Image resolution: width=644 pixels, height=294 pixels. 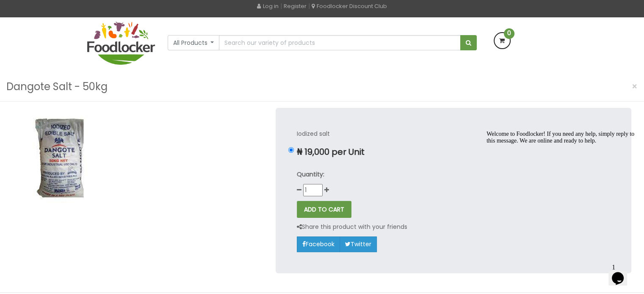 What do you see at coordinates (509, 33) in the screenshot?
I see `span: 0` at bounding box center [509, 33].